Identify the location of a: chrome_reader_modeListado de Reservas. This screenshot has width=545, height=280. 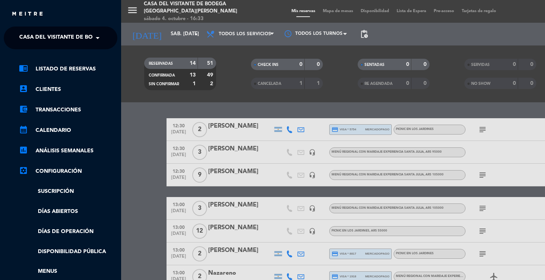
(68, 69).